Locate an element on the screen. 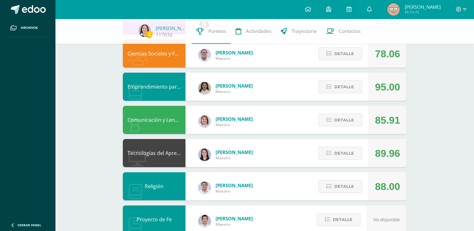  img: 15aaa72b904403ebb7ec886ca542c491.png is located at coordinates (205, 188).